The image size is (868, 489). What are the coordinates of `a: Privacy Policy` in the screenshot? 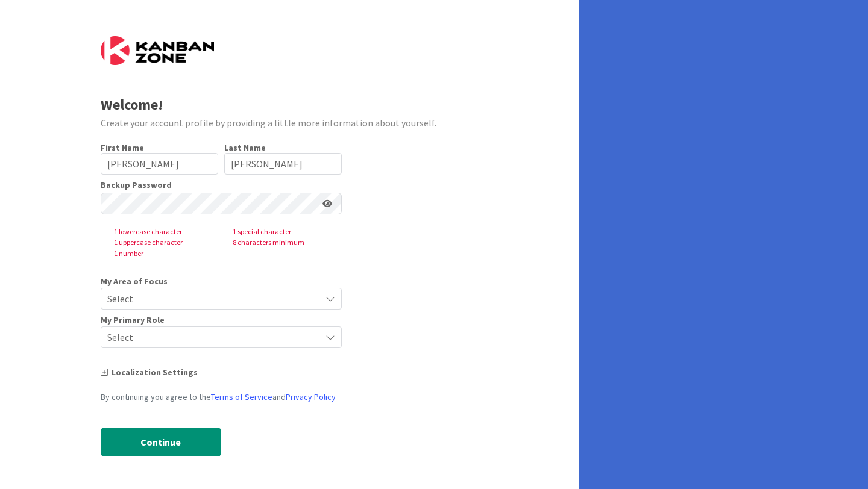 It's located at (310, 397).